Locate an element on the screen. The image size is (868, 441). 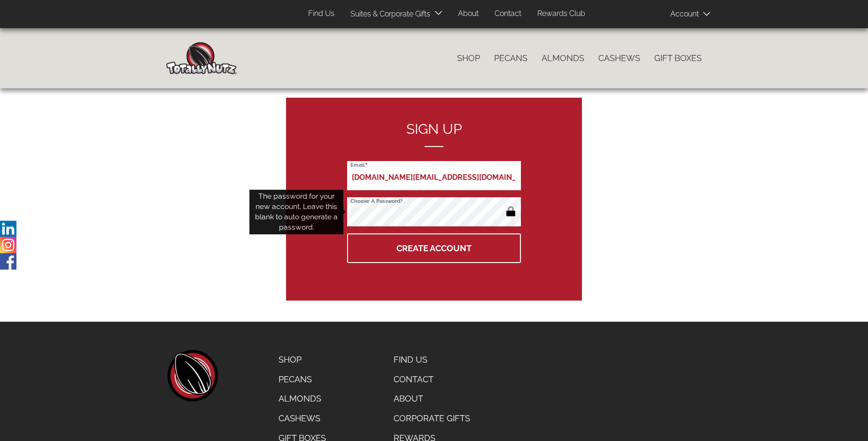
div: The password for your new account. Leave this blank to auto generate a password. is located at coordinates (296, 212).